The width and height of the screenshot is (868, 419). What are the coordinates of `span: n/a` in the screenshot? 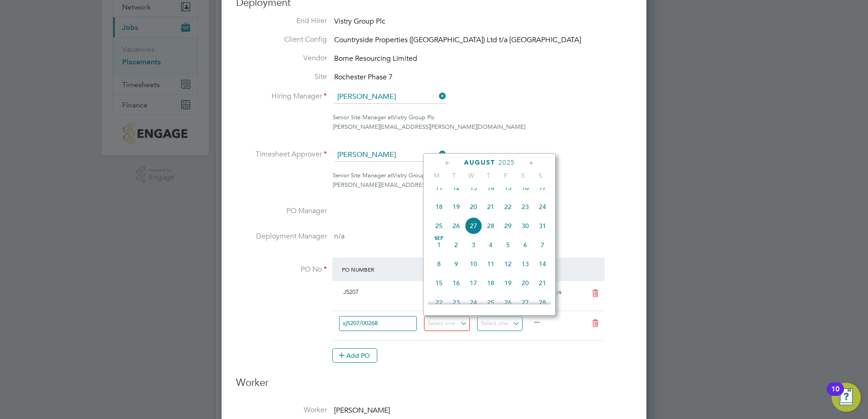 It's located at (339, 236).